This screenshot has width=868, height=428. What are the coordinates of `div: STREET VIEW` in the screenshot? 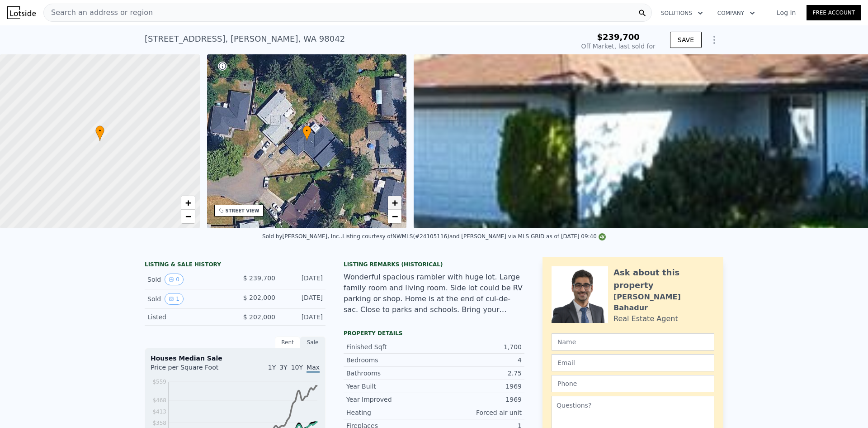 It's located at (242, 210).